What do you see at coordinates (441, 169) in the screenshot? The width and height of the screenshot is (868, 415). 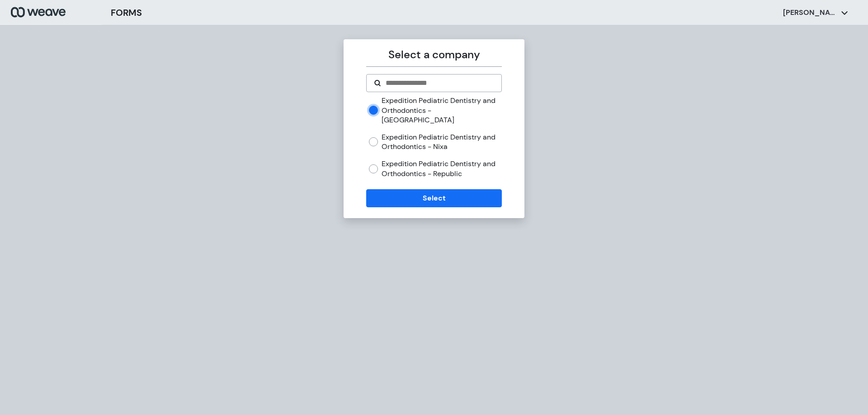 I see `label: Expedition Pediatric Dentistry and Orthodontics - Republic` at bounding box center [441, 169].